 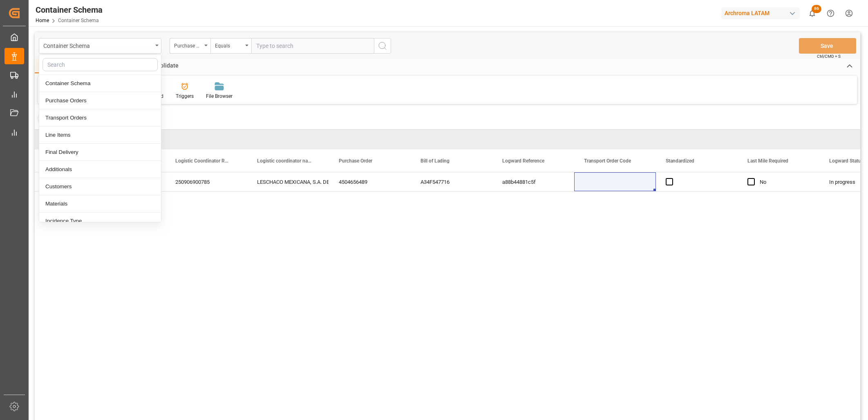 What do you see at coordinates (100, 101) in the screenshot?
I see `div: Purchase Orders` at bounding box center [100, 101].